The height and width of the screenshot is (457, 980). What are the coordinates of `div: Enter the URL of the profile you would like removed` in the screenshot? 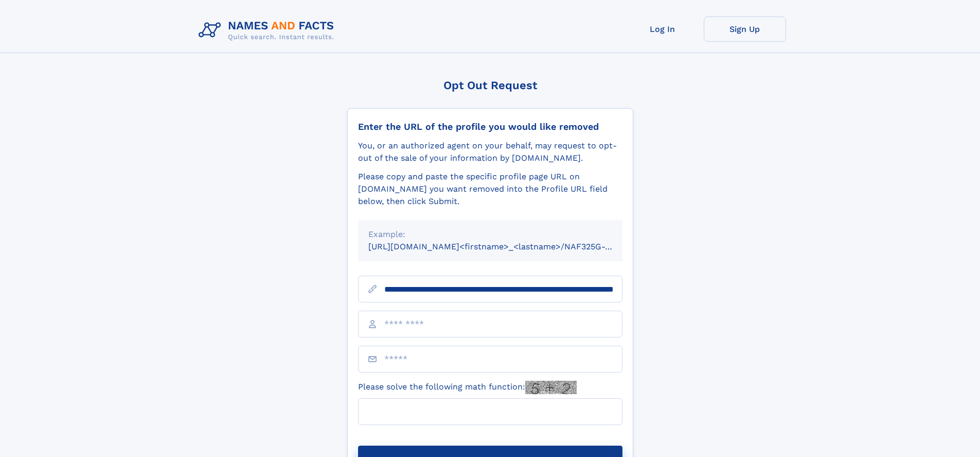 It's located at (490, 127).